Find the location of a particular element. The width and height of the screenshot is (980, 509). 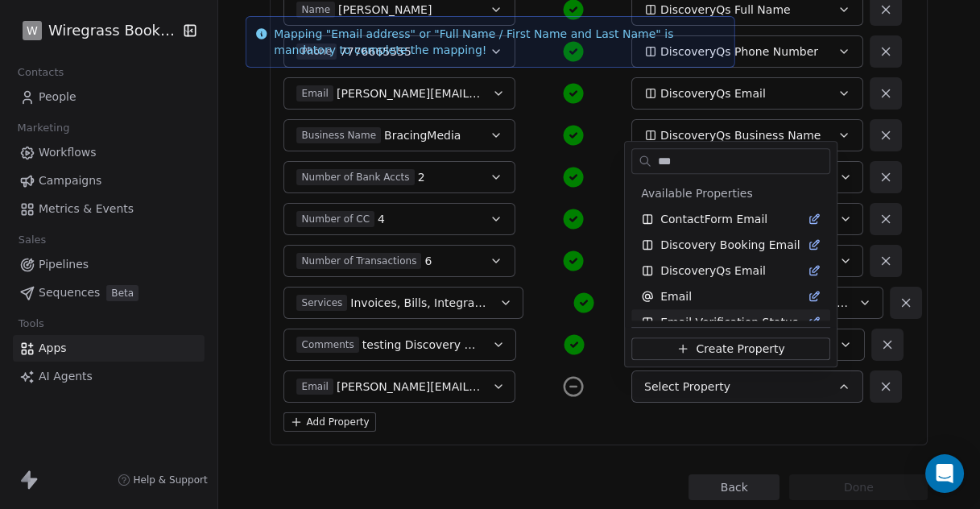

span: Create Property is located at coordinates (741, 349).